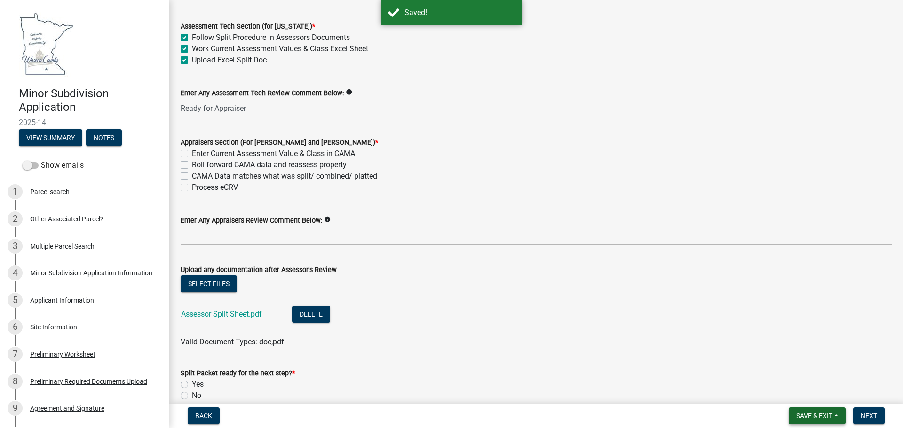  Describe the element at coordinates (198, 385) in the screenshot. I see `label: Yes` at that location.